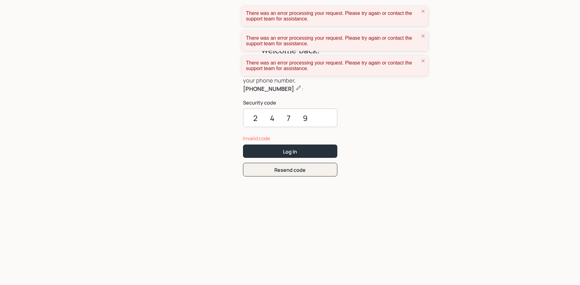 This screenshot has height=285, width=580. Describe the element at coordinates (290, 170) in the screenshot. I see `div: Resend code` at that location.